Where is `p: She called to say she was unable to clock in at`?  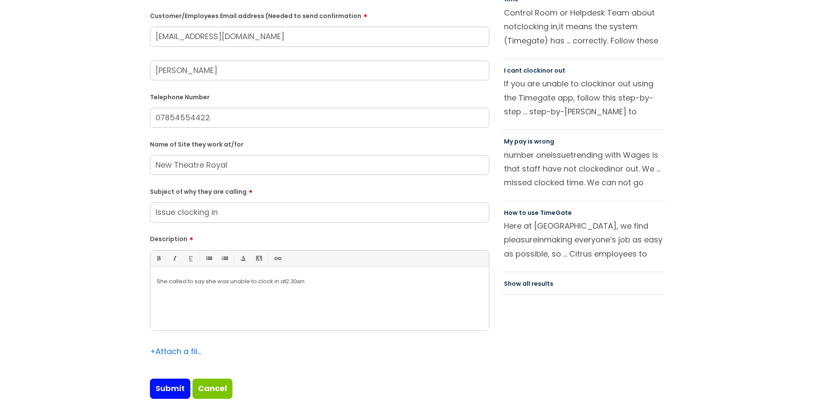 p: She called to say she was unable to clock in at is located at coordinates (320, 281).